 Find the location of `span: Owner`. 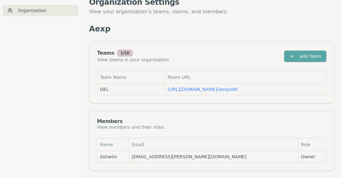

span: Owner is located at coordinates (312, 157).